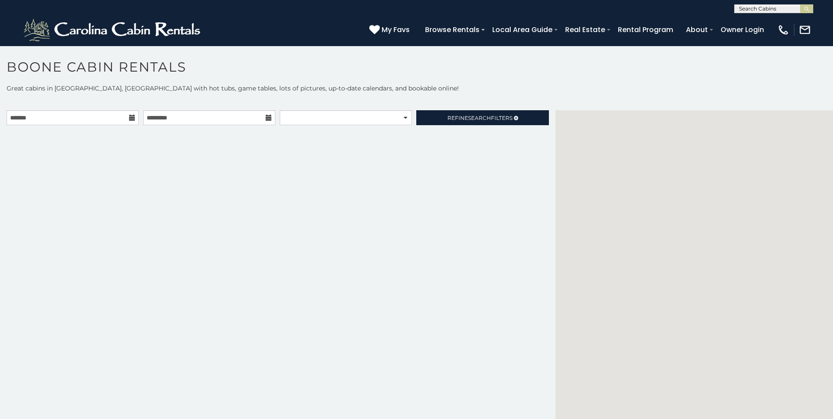 This screenshot has height=419, width=833. I want to click on span: My Favs, so click(396, 29).